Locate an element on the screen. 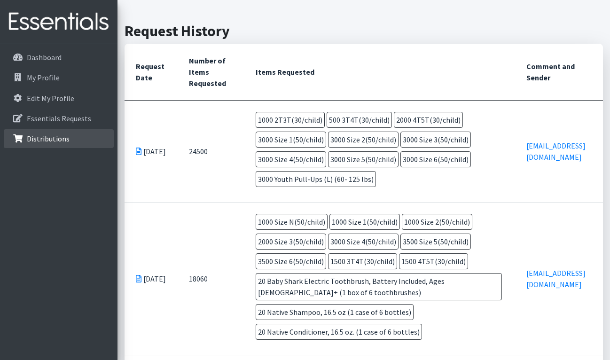  p: Edit My Profile is located at coordinates (50, 98).